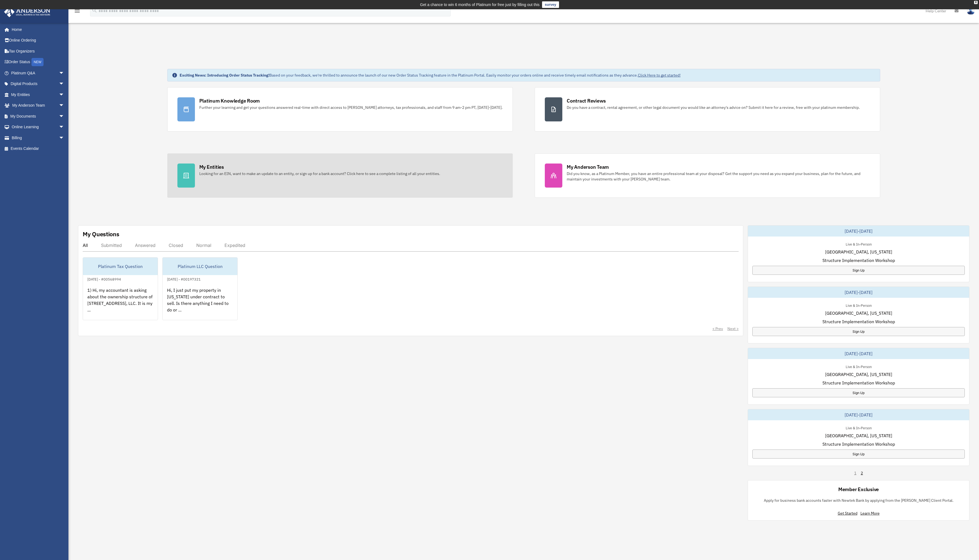  Describe the element at coordinates (120, 266) in the screenshot. I see `div: Platinum Tax Question` at that location.